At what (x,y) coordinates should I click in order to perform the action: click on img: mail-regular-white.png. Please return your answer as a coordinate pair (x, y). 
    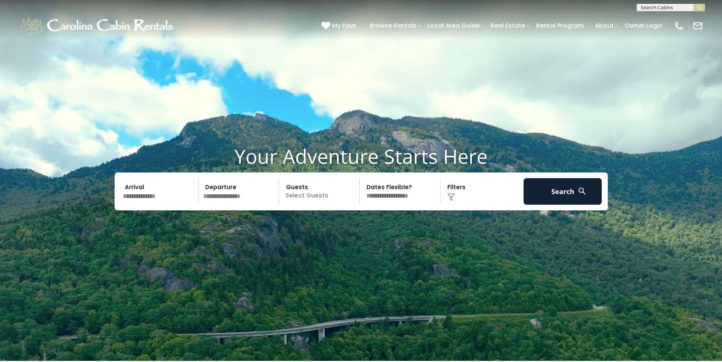
    Looking at the image, I should click on (698, 26).